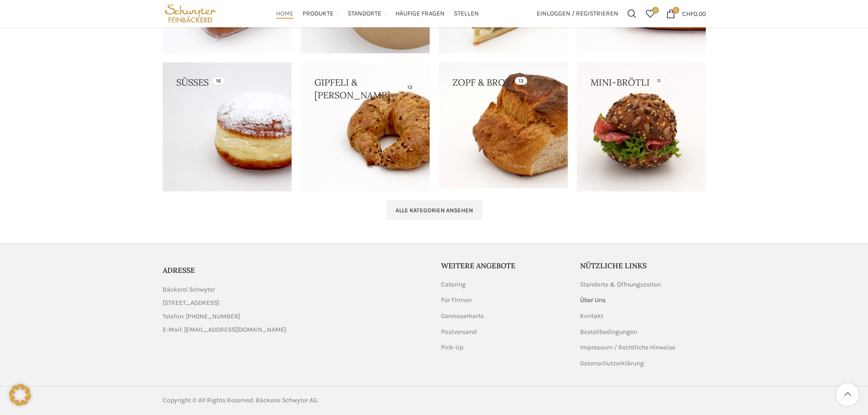 The width and height of the screenshot is (868, 415). Describe the element at coordinates (456, 300) in the screenshot. I see `a: Für Firmen` at that location.